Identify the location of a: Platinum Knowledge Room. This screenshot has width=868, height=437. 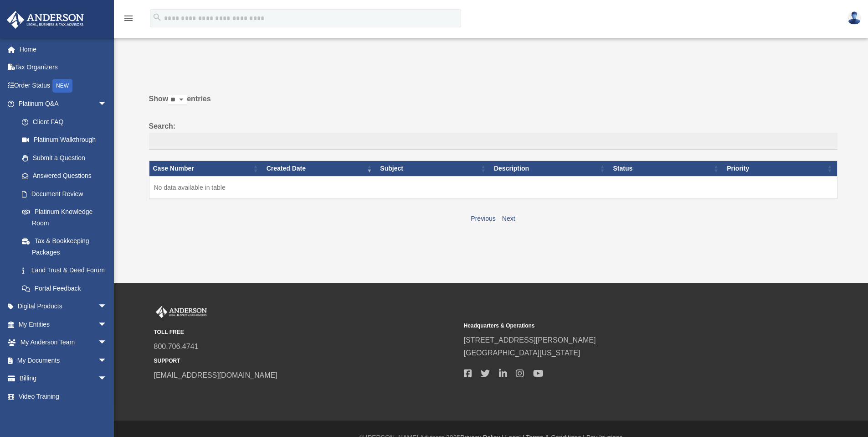
(64, 218).